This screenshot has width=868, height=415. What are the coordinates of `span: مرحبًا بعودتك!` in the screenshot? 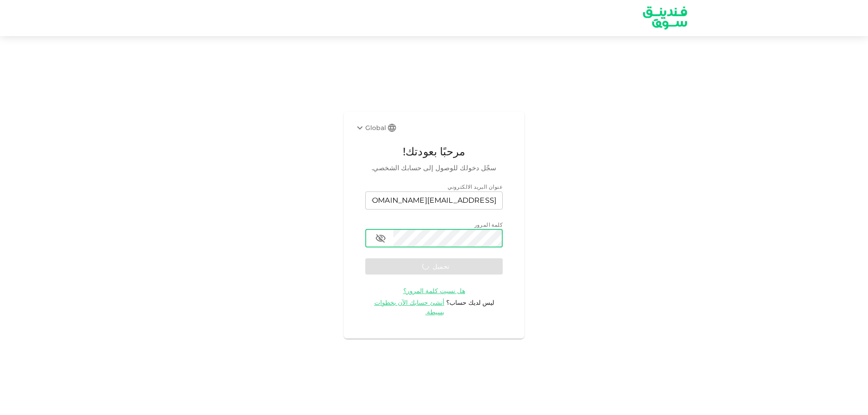 It's located at (434, 151).